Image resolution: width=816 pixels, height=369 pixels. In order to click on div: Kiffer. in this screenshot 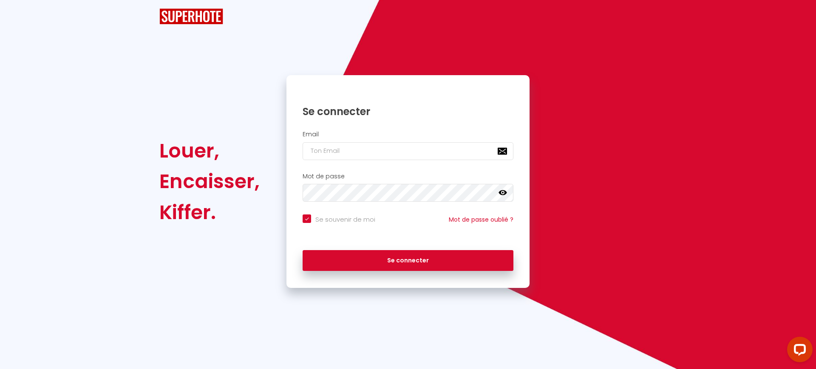, I will do `click(209, 212)`.